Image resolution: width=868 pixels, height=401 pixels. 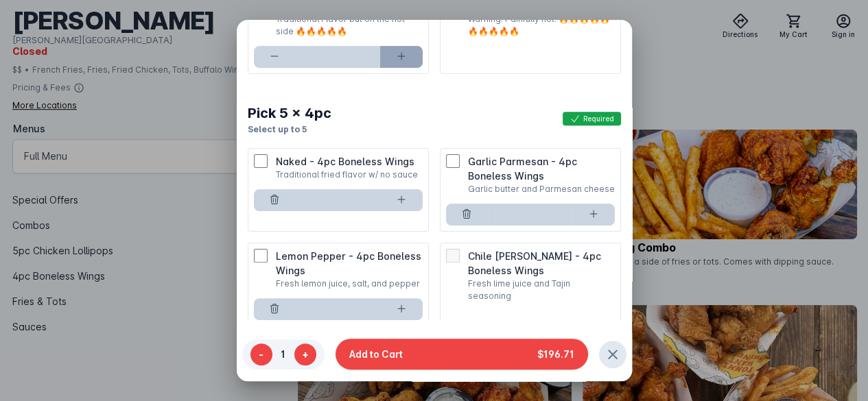 What do you see at coordinates (556, 355) in the screenshot?
I see `span: $196.71` at bounding box center [556, 355].